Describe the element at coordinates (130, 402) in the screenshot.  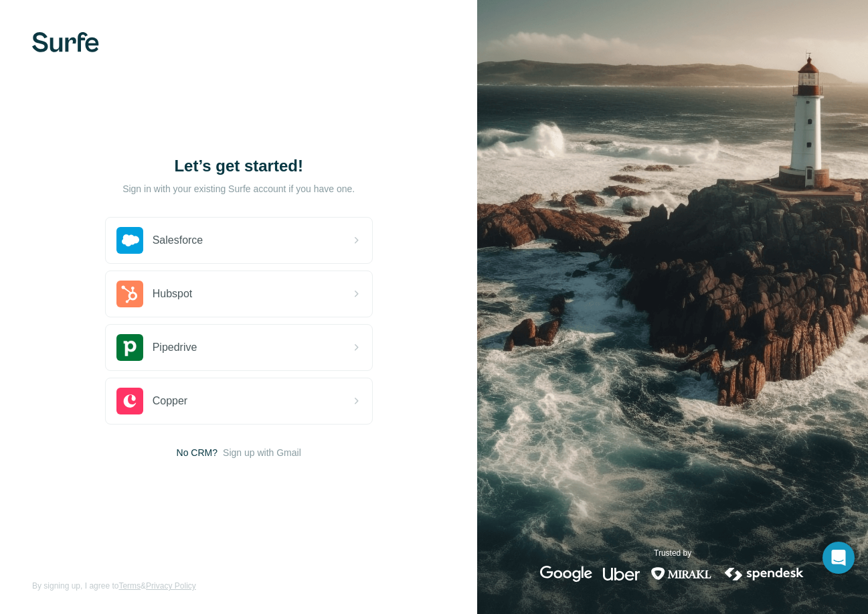
I see `img: copper's logo` at that location.